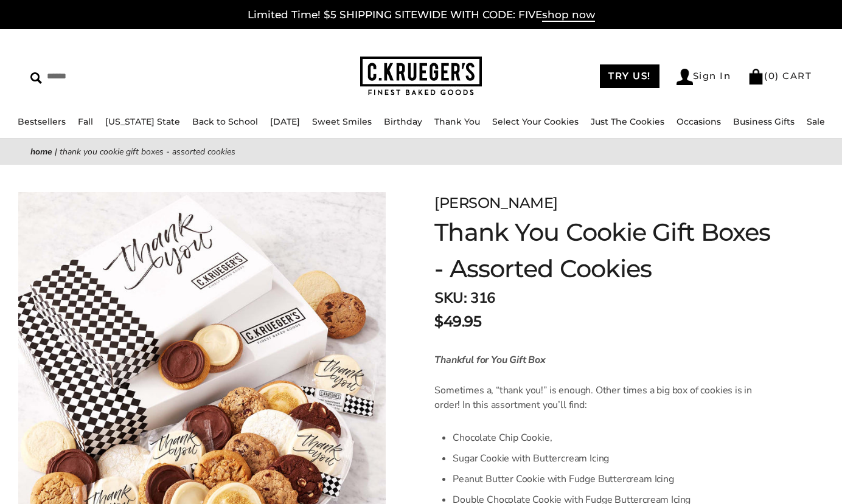 This screenshot has height=504, width=842. I want to click on a: Birthday, so click(403, 121).